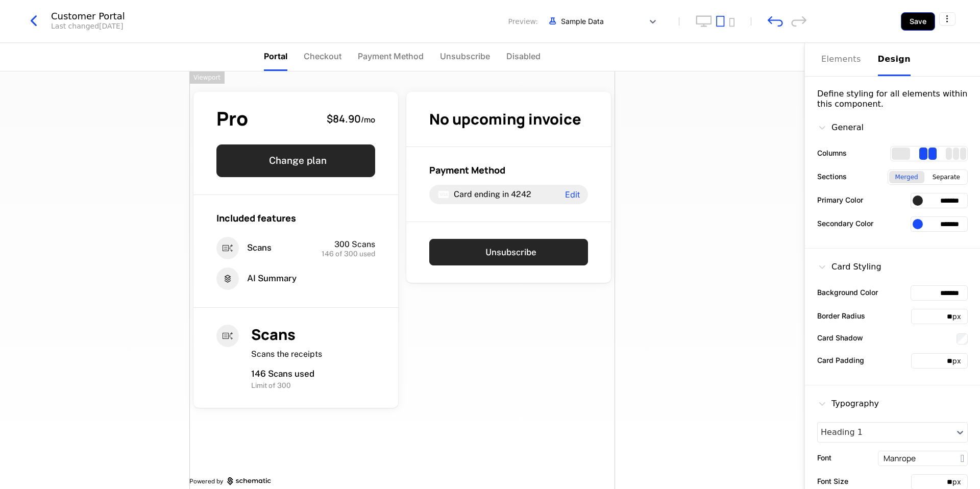 The height and width of the screenshot is (489, 980). I want to click on label: Primary Color, so click(840, 199).